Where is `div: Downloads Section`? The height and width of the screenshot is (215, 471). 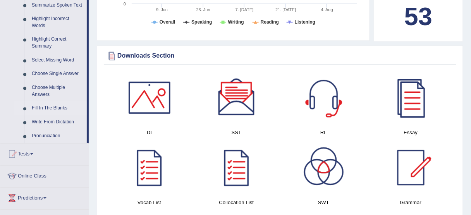
div: Downloads Section is located at coordinates (280, 56).